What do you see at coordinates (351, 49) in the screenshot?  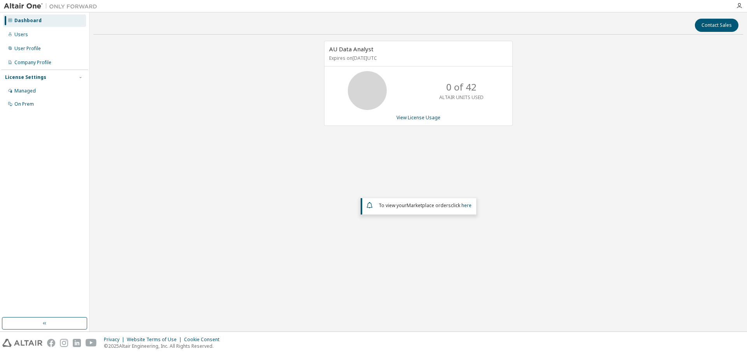 I see `span: AU Data Analyst` at bounding box center [351, 49].